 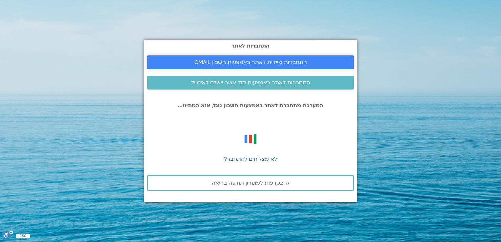 I want to click on a: התחברות לאתר באמצעות קוד אשר יישלח לאימייל, so click(x=250, y=83).